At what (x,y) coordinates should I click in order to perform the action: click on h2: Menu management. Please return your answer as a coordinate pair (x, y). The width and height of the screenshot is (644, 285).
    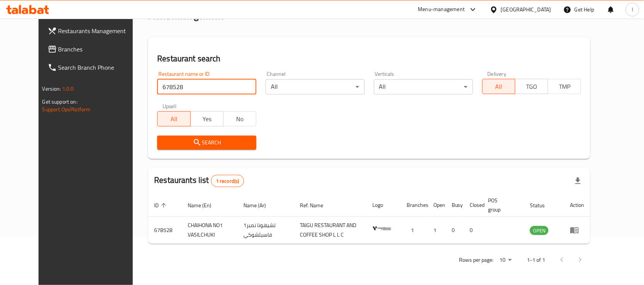
    Looking at the image, I should click on (186, 16).